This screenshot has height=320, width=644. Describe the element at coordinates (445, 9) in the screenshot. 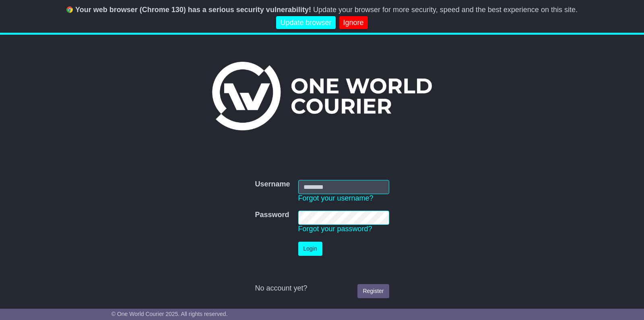

I see `span: Update your browser for more security, speed and the best experience on this site.` at that location.